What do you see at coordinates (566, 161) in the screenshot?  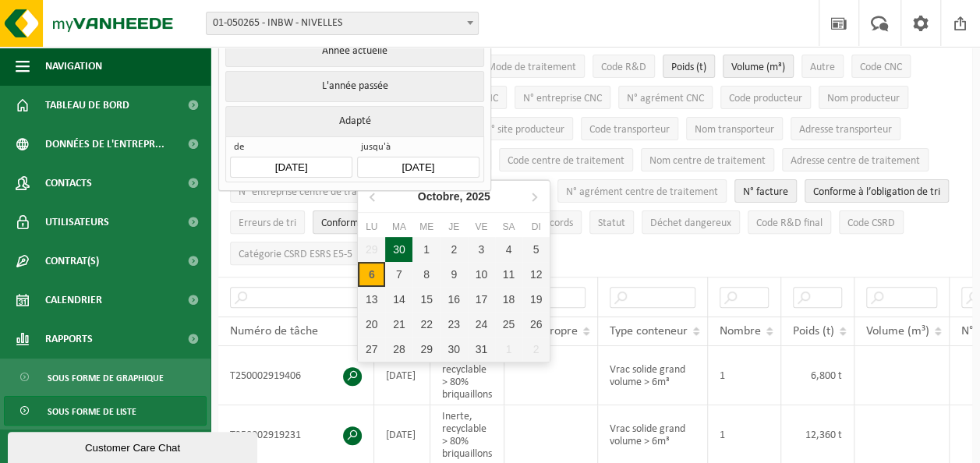 I see `span: Code centre de traitement` at bounding box center [566, 161].